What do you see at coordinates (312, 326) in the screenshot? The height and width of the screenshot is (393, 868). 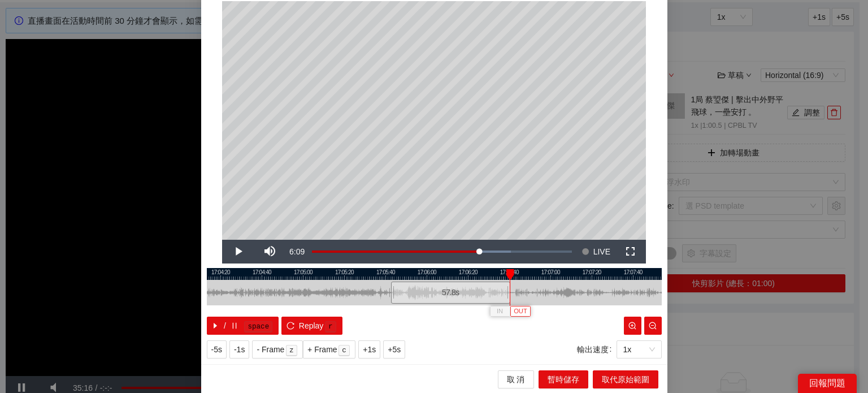 I see `span: Replay` at bounding box center [312, 326].